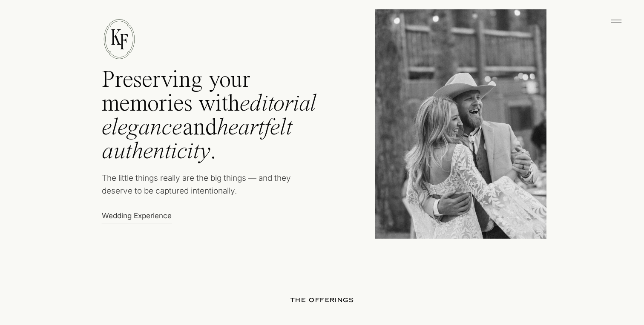  Describe the element at coordinates (116, 37) in the screenshot. I see `p: K` at that location.